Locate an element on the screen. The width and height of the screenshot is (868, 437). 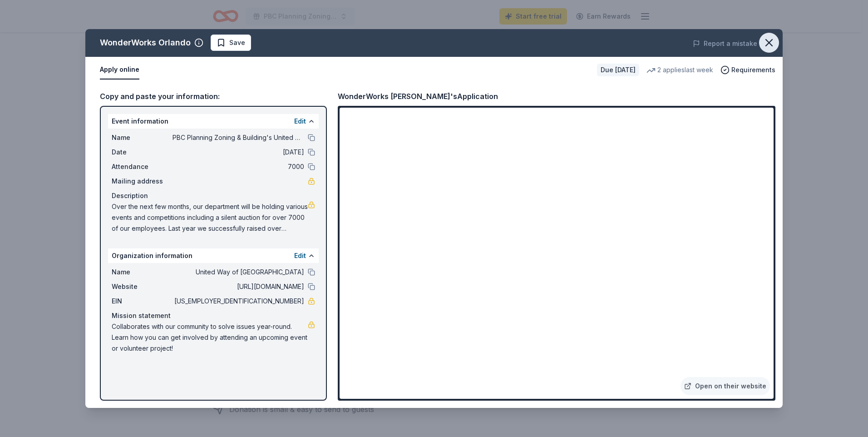
span: Save is located at coordinates (237, 43).